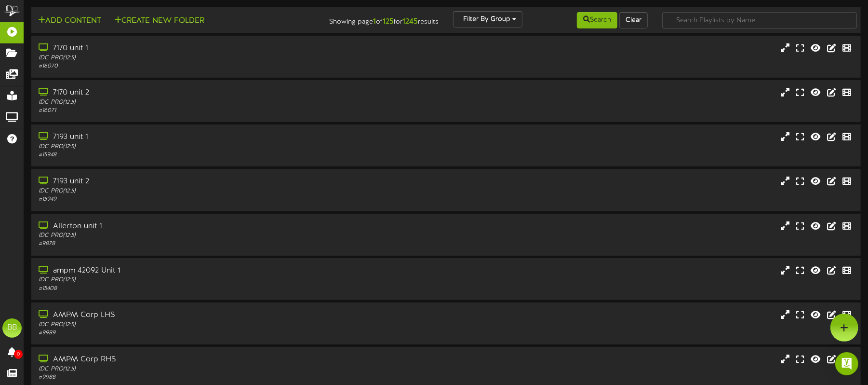 The image size is (868, 385). I want to click on div: AMPM Corp LHS, so click(204, 315).